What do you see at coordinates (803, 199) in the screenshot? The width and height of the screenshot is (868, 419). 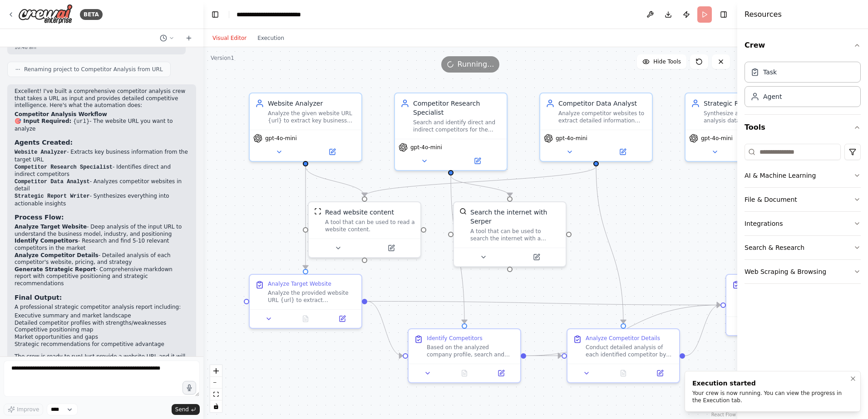 I see `button: File & Document` at bounding box center [803, 199].